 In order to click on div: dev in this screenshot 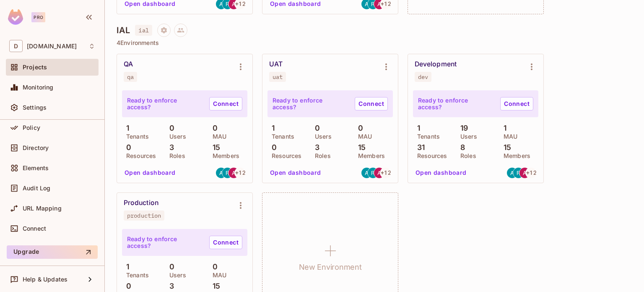, I will do `click(423, 77)`.